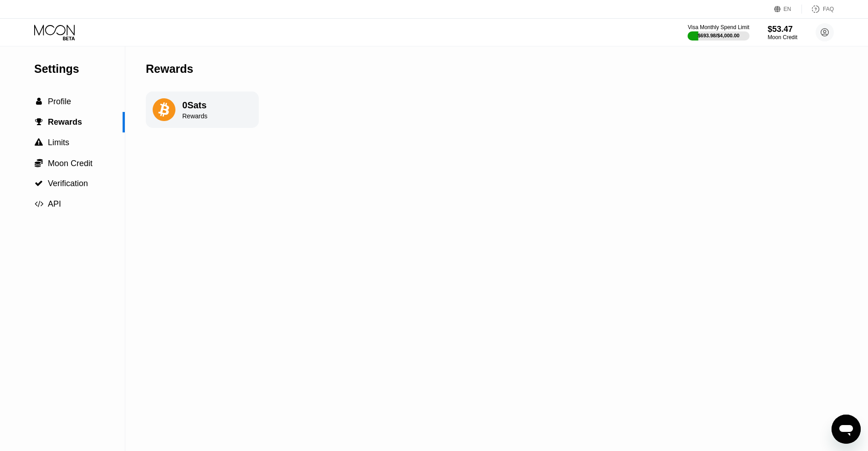 This screenshot has width=868, height=451. I want to click on div: $693.98 / $4,000.00, so click(718, 36).